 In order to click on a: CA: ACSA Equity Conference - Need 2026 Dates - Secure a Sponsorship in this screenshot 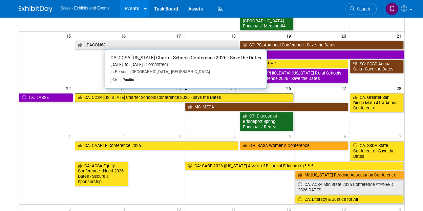, I will do `click(102, 174)`.